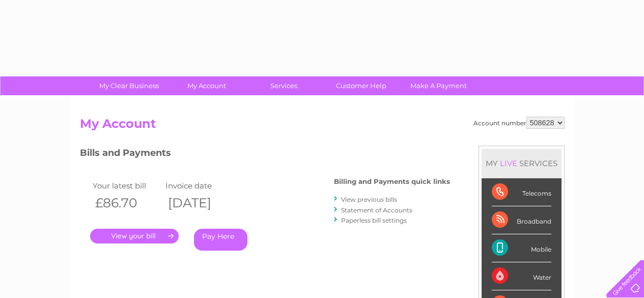 The width and height of the screenshot is (644, 298). What do you see at coordinates (127, 185) in the screenshot?
I see `td: Your latest bill` at bounding box center [127, 185].